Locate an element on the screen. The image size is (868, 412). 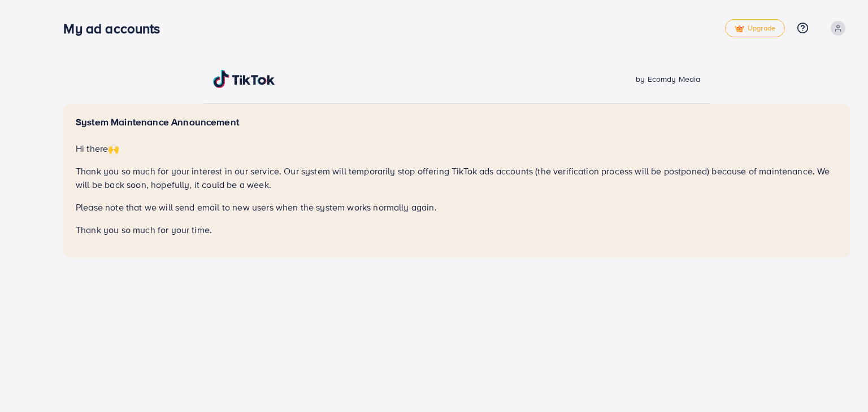
p: Hi there is located at coordinates (456, 148).